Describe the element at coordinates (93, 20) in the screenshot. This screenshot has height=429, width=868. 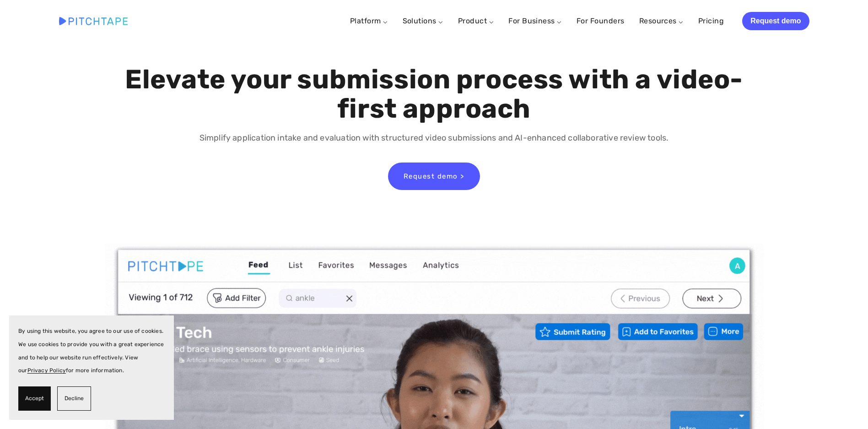
I see `img: Pitchtape | Video Submission Management Software` at that location.